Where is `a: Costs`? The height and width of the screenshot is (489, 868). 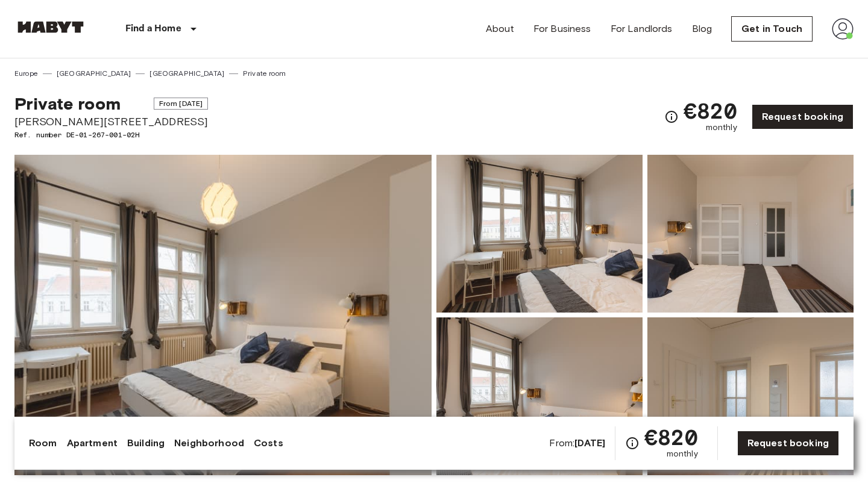 a: Costs is located at coordinates (268, 443).